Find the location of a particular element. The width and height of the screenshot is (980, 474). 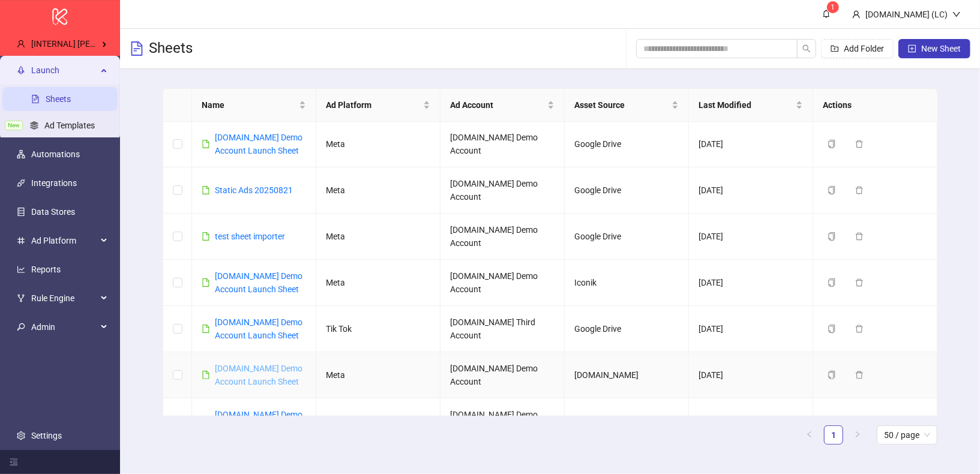

span: New Sheet is located at coordinates (941, 49).